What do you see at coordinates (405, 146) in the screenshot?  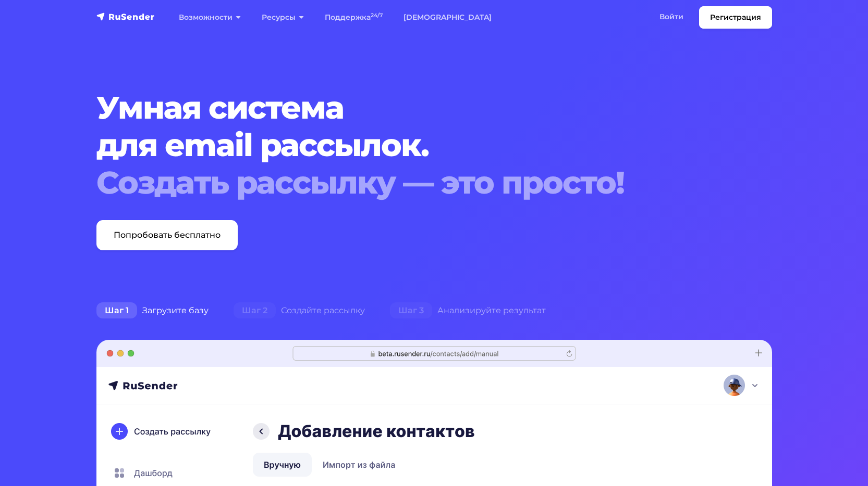 I see `h1: Умная система для email рассылок.` at bounding box center [405, 146].